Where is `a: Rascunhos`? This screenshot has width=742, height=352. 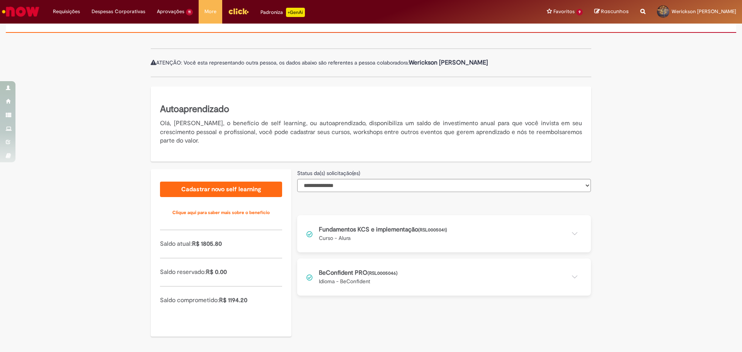 a: Rascunhos is located at coordinates (612, 12).